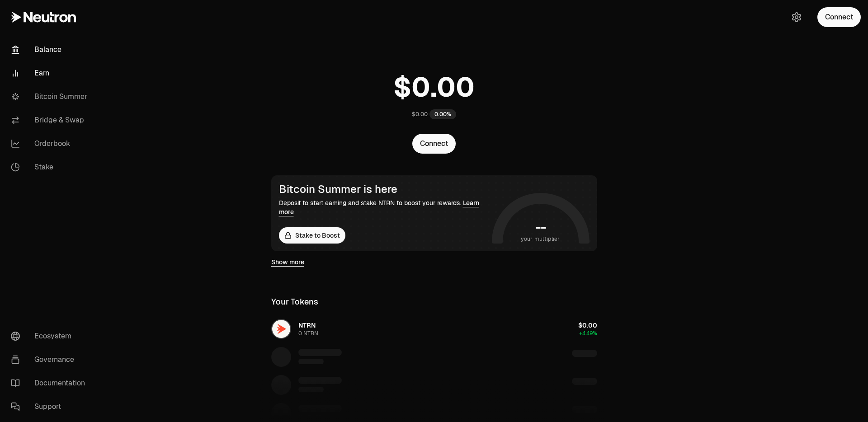 The height and width of the screenshot is (422, 868). I want to click on a: Governance, so click(51, 360).